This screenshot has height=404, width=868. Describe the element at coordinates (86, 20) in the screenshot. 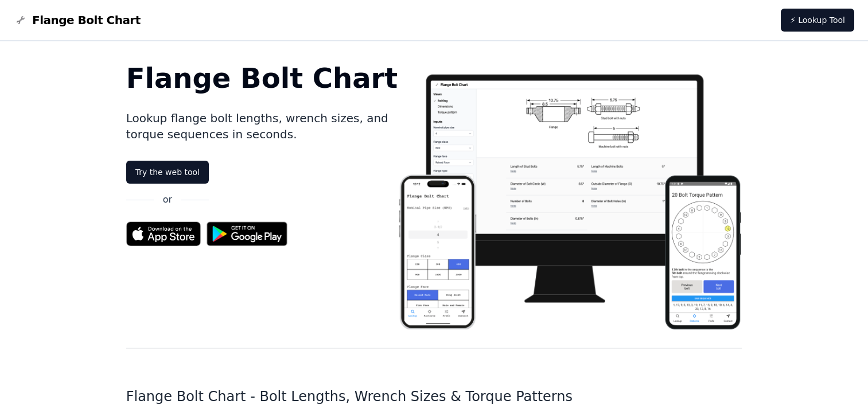

I see `span: Flange Bolt Chart` at that location.